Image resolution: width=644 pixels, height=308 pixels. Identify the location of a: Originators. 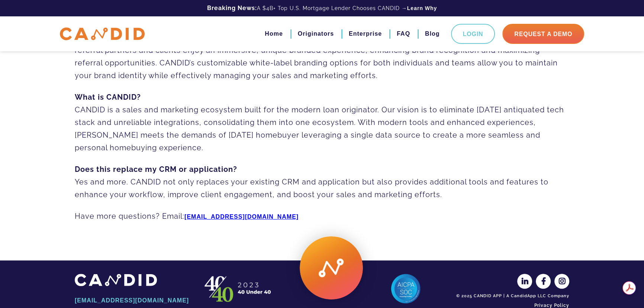
(316, 34).